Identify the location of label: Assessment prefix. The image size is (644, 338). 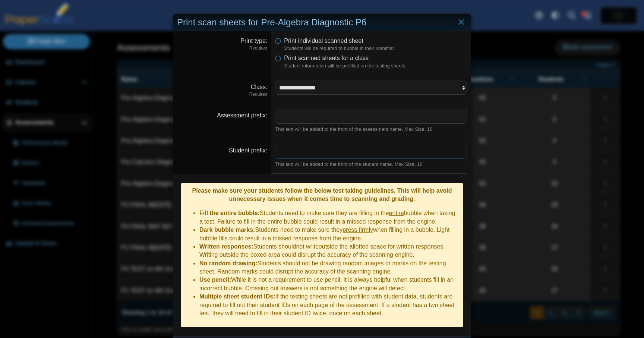
(242, 115).